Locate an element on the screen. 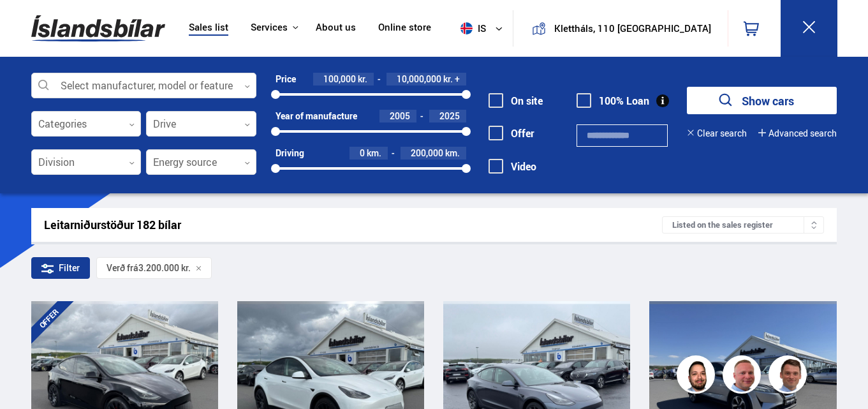  font: Advanced search is located at coordinates (802, 132).